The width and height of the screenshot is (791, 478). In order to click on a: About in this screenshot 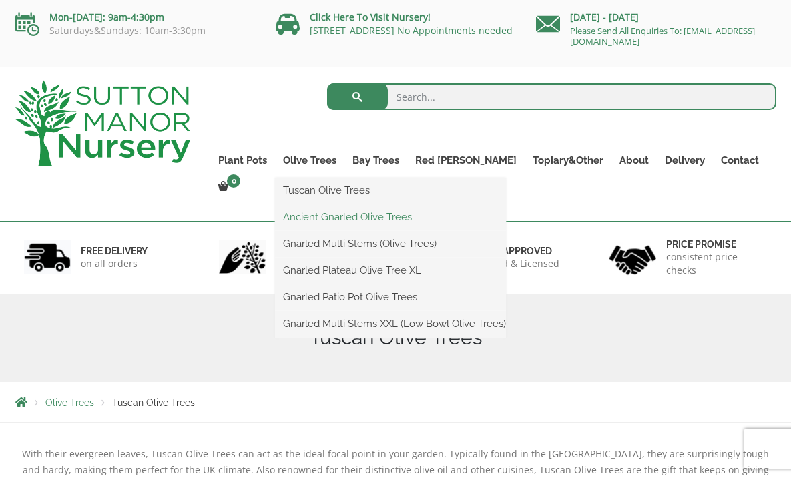, I will do `click(634, 160)`.